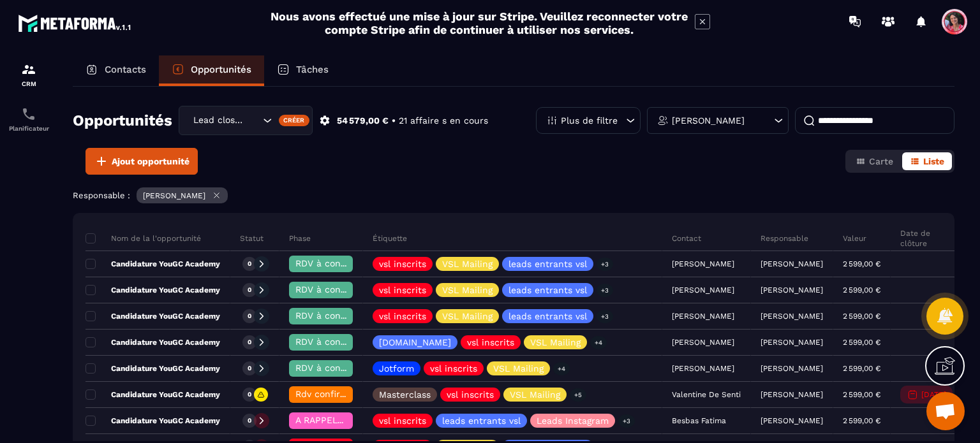 This screenshot has width=980, height=443. Describe the element at coordinates (312, 70) in the screenshot. I see `p: Tâches` at that location.